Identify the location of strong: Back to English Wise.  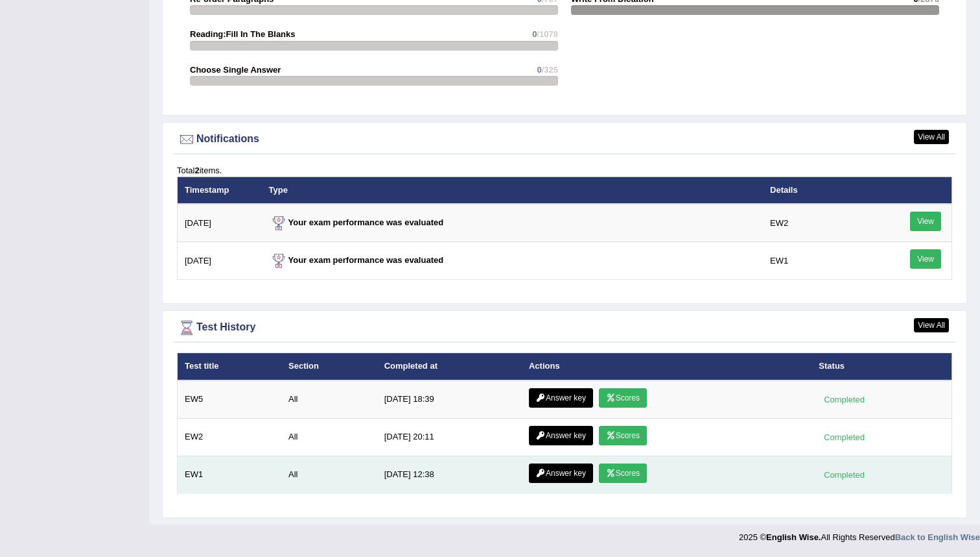
(938, 537).